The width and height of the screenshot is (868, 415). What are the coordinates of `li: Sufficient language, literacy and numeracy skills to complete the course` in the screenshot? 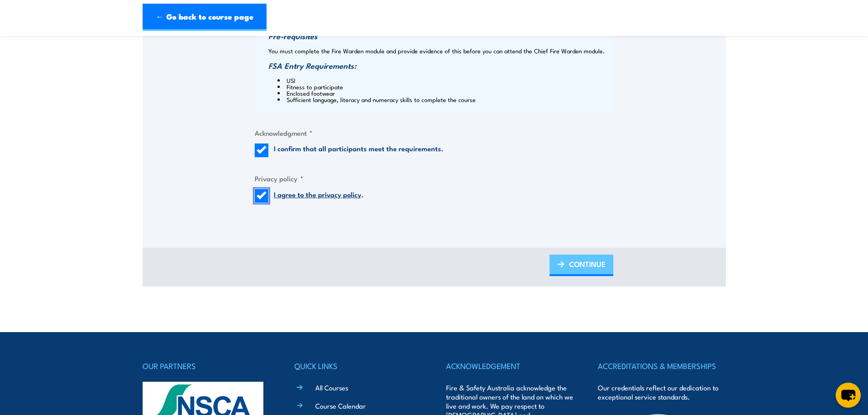 It's located at (444, 99).